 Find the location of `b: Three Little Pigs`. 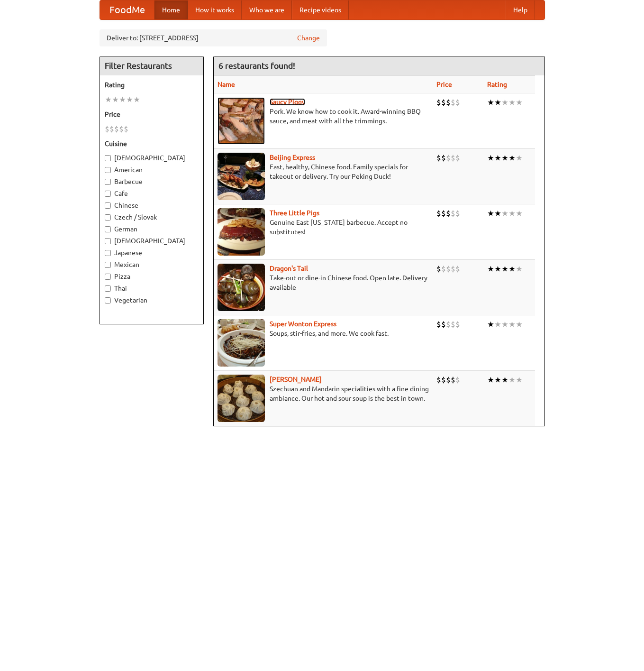

b: Three Little Pigs is located at coordinates (295, 213).